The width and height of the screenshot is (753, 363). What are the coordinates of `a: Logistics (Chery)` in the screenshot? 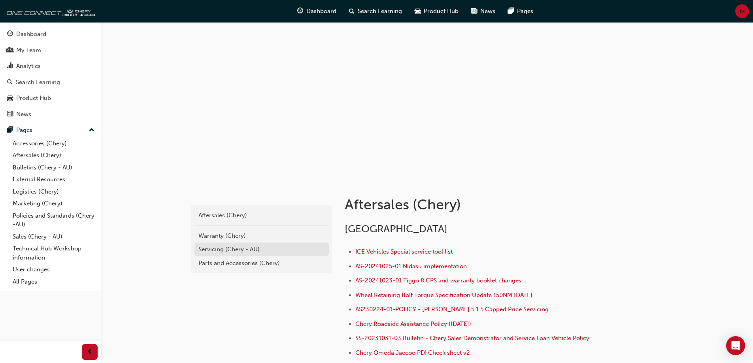 It's located at (53, 192).